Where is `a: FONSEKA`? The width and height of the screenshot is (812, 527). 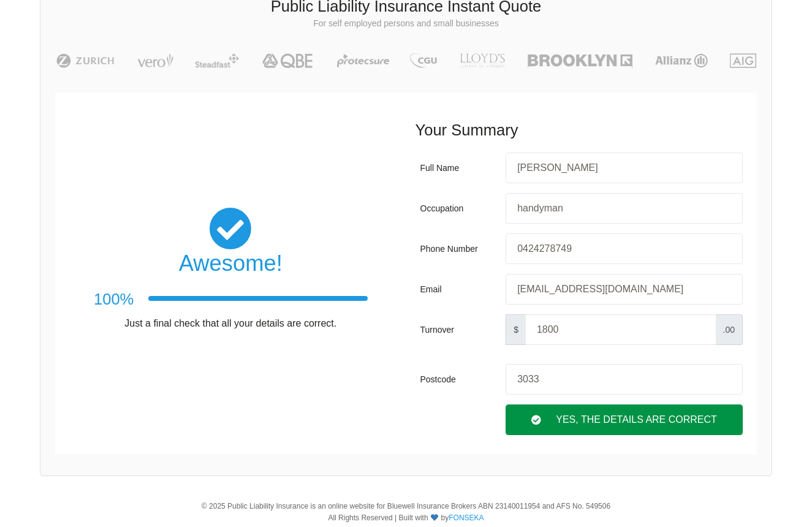
a: FONSEKA is located at coordinates (465, 518).